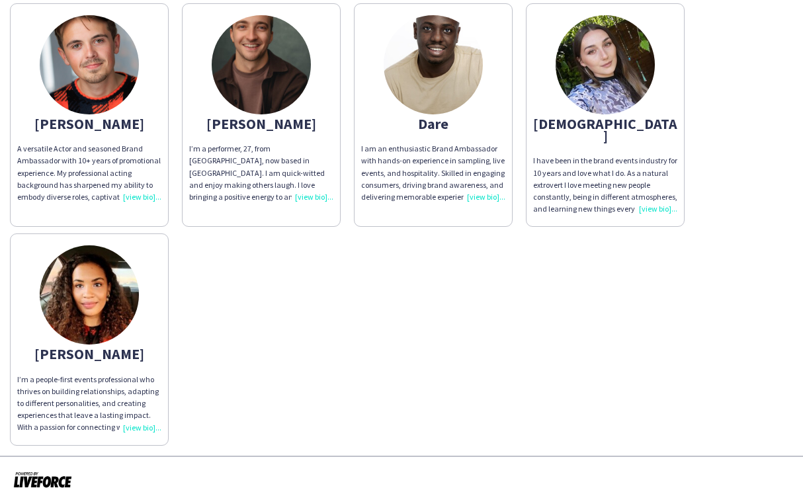 Image resolution: width=803 pixels, height=492 pixels. What do you see at coordinates (433, 65) in the screenshot?
I see `img: thumb-65f44e080f0e9.jpg` at bounding box center [433, 65].